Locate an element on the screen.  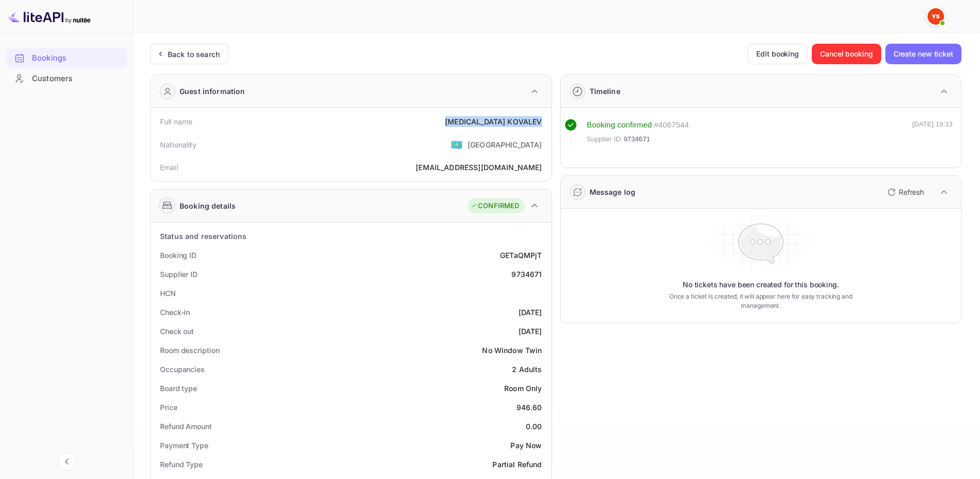
div: Booking confirmed is located at coordinates (619, 125).